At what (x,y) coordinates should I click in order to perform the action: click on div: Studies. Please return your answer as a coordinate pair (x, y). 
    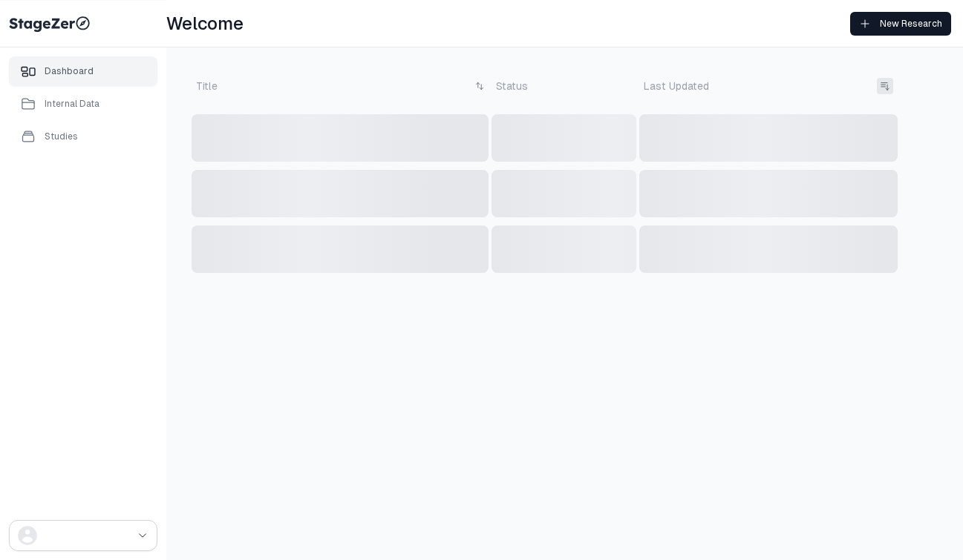
    Looking at the image, I should click on (61, 137).